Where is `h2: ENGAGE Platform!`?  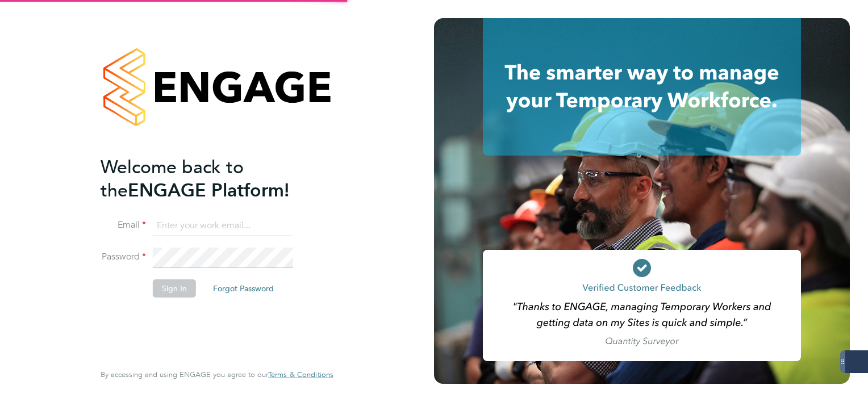 h2: ENGAGE Platform! is located at coordinates (211, 179).